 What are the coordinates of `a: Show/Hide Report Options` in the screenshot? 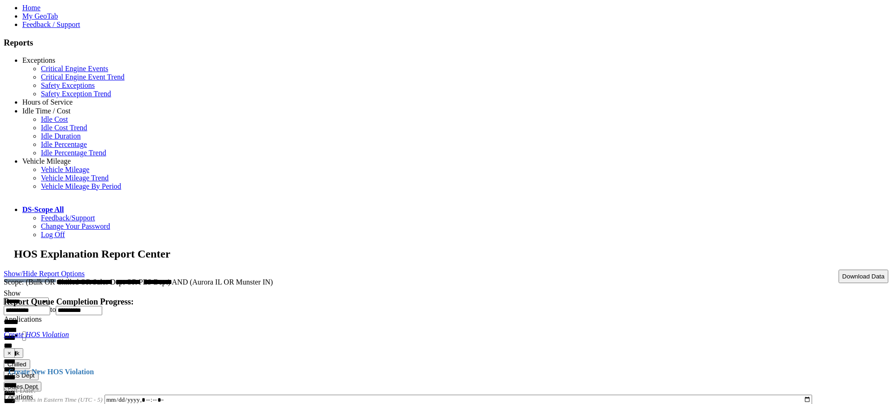 It's located at (44, 273).